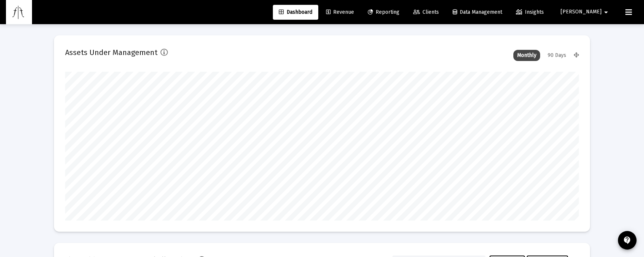 The image size is (644, 257). Describe the element at coordinates (384, 12) in the screenshot. I see `a: Reporting` at that location.